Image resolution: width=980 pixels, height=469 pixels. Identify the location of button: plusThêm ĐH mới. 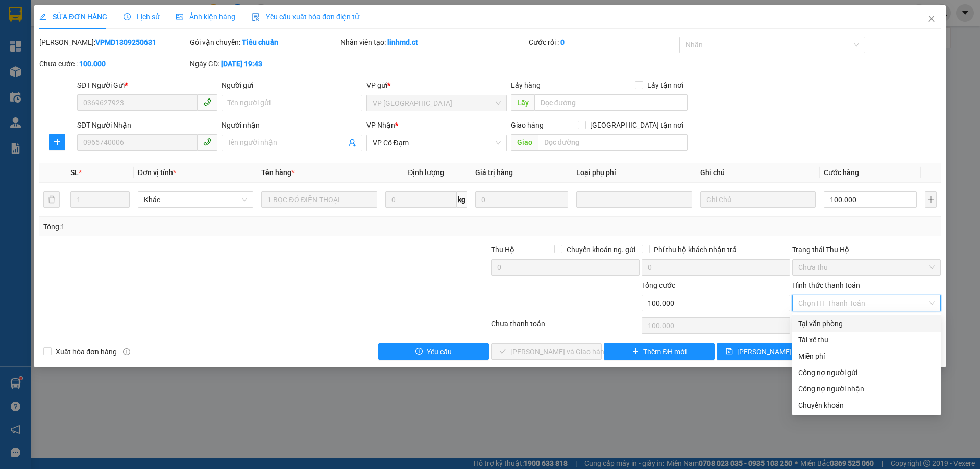
(659, 352).